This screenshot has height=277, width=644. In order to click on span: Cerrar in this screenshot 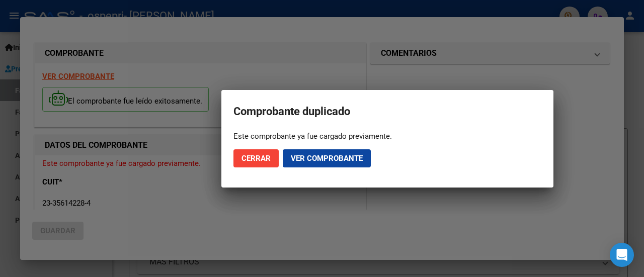, I will do `click(256, 158)`.